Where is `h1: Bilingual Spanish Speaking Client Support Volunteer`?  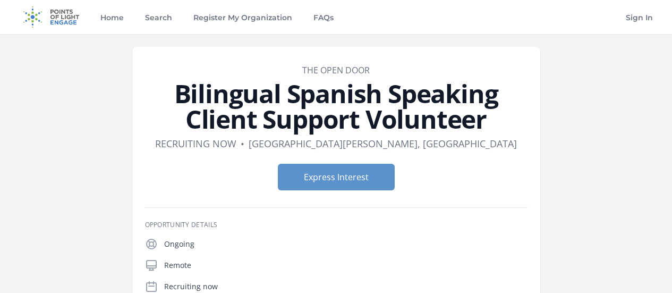
h1: Bilingual Spanish Speaking Client Support Volunteer is located at coordinates (336, 106).